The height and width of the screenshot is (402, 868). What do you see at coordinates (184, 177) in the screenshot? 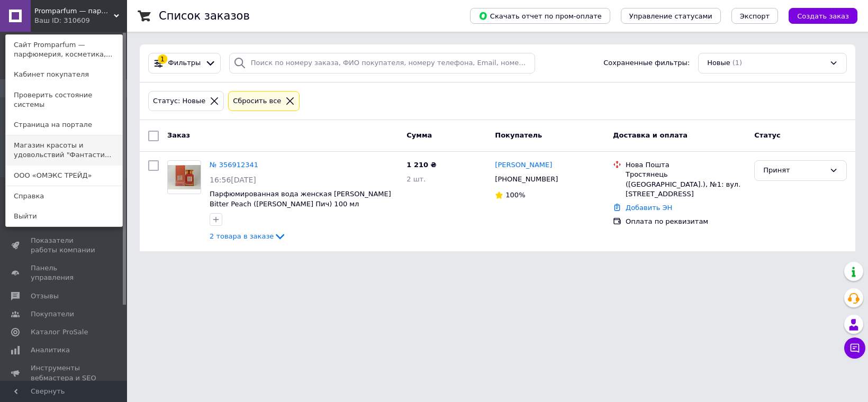
I see `img: Фото товару` at bounding box center [184, 177].